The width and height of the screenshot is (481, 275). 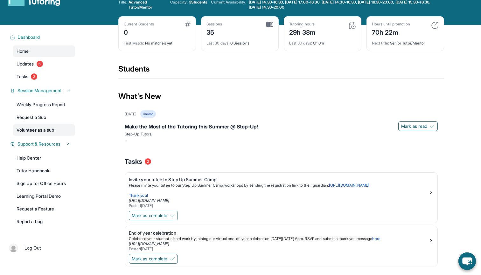 I want to click on a: Sign Up for Office Hours, so click(x=44, y=184).